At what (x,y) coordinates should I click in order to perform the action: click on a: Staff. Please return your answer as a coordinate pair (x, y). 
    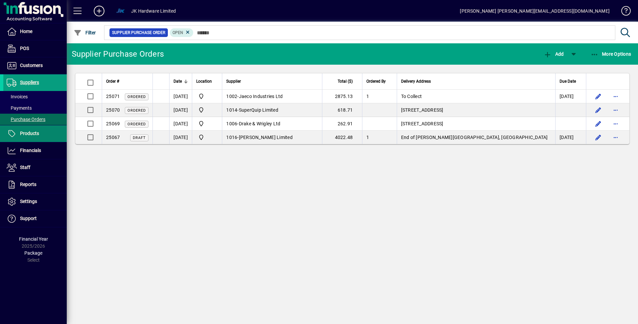
    Looking at the image, I should click on (35, 168).